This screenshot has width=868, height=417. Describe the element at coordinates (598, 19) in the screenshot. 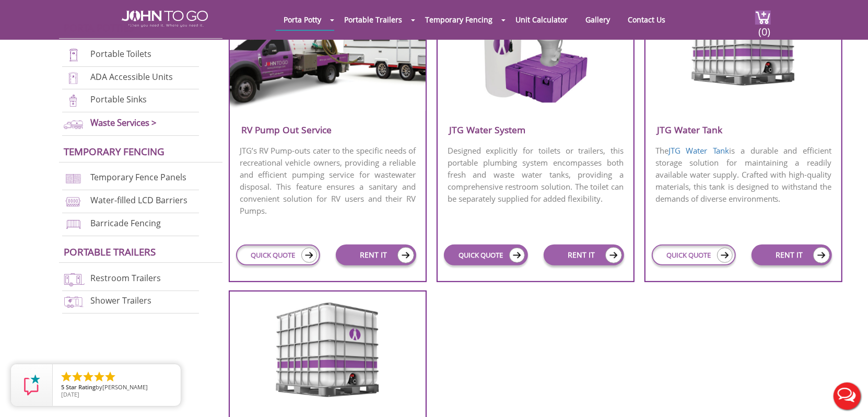

I see `a: Gallery` at that location.